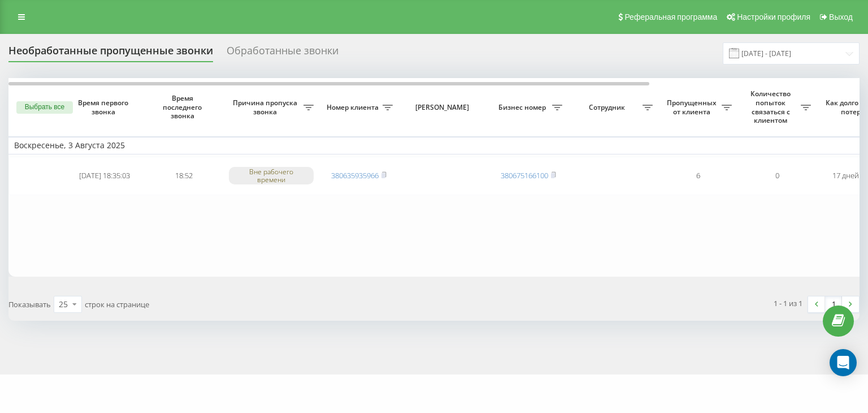 The image size is (868, 413). Describe the element at coordinates (117, 304) in the screenshot. I see `span: строк на странице` at that location.